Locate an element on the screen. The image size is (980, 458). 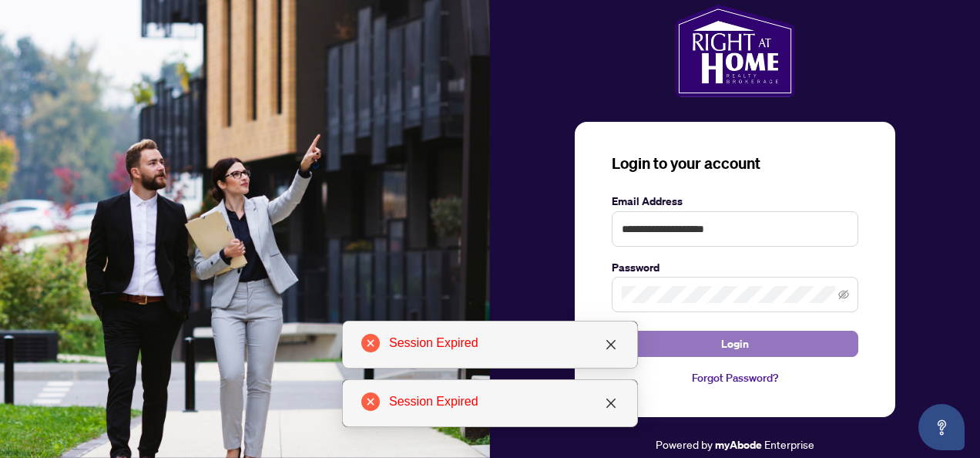
img: ma-logo is located at coordinates (734, 51).